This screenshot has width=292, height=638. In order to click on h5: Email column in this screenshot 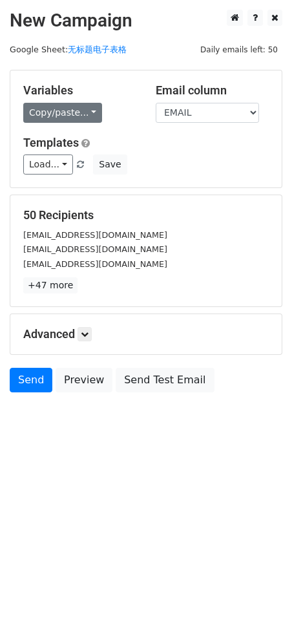, I will do `click(212, 91)`.